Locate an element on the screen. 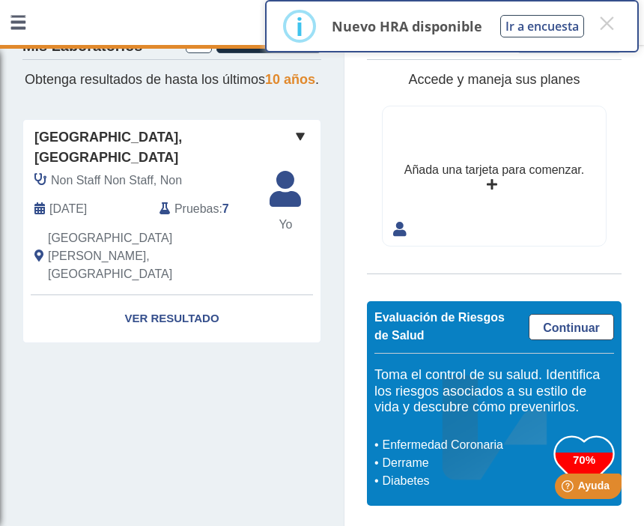  span: San Juan, PR is located at coordinates (155, 256).